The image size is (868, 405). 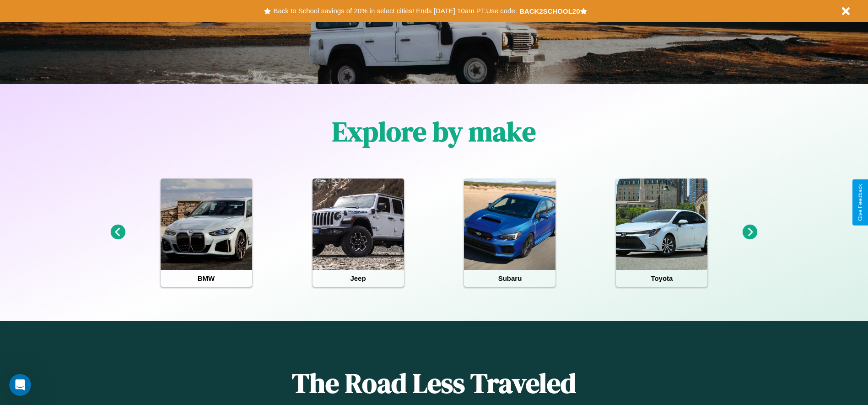 What do you see at coordinates (434, 131) in the screenshot?
I see `h1: Explore by make` at bounding box center [434, 131].